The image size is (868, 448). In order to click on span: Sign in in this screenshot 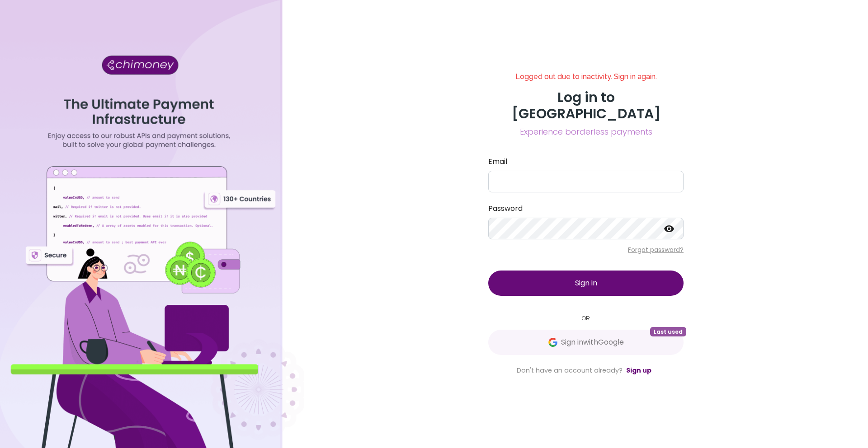, I will do `click(586, 282)`.